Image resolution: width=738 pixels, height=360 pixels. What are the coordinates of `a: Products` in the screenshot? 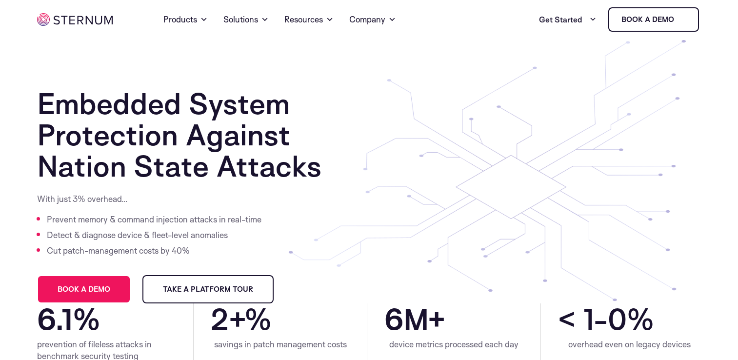 It's located at (185, 20).